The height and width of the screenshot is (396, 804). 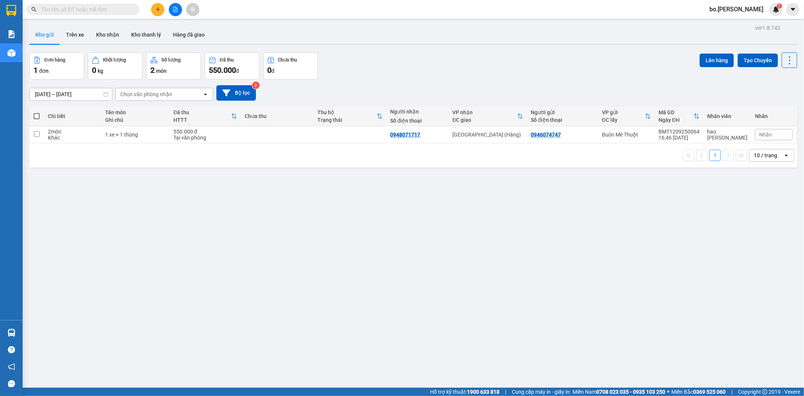 I want to click on img: solution-icon, so click(x=11, y=34).